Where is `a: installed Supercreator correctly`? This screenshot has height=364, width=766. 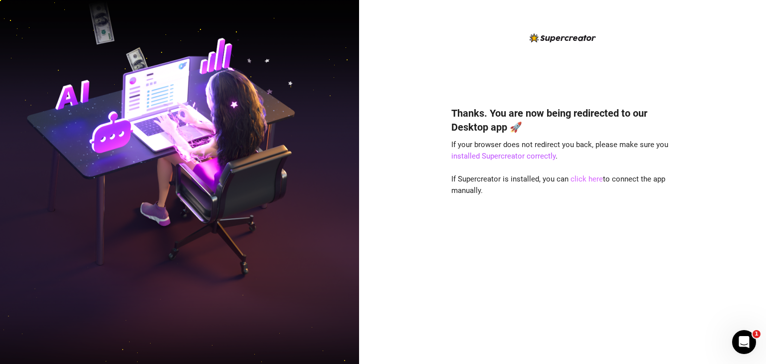 a: installed Supercreator correctly is located at coordinates (503, 156).